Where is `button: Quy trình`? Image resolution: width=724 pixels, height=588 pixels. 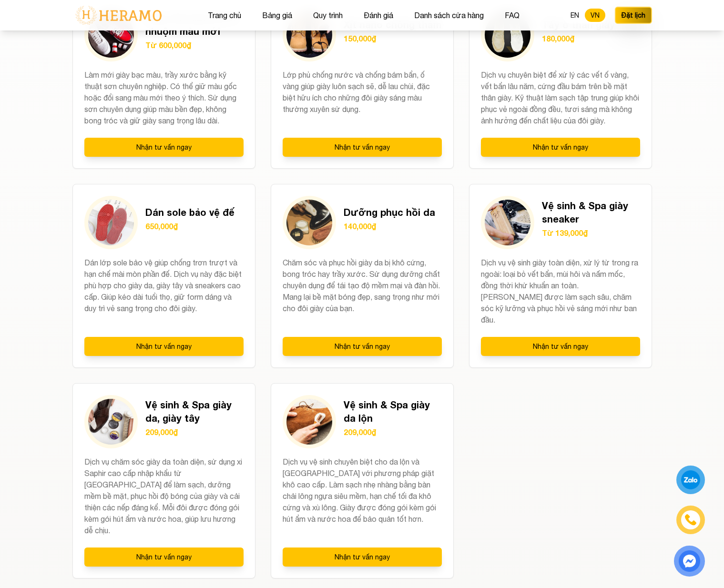 button: Quy trình is located at coordinates (328, 16).